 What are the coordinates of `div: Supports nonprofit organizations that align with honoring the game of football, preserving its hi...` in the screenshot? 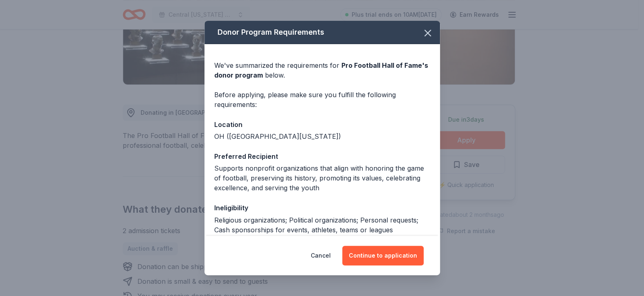 It's located at (322, 178).